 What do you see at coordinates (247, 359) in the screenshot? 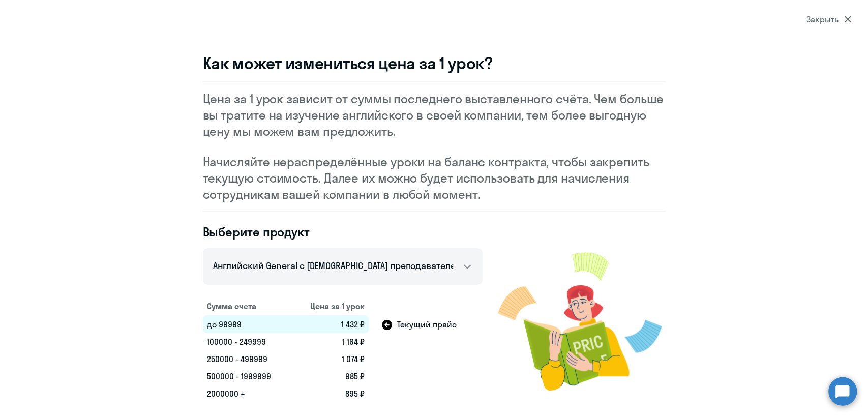
I see `td: 250000 - 499999` at bounding box center [247, 359].